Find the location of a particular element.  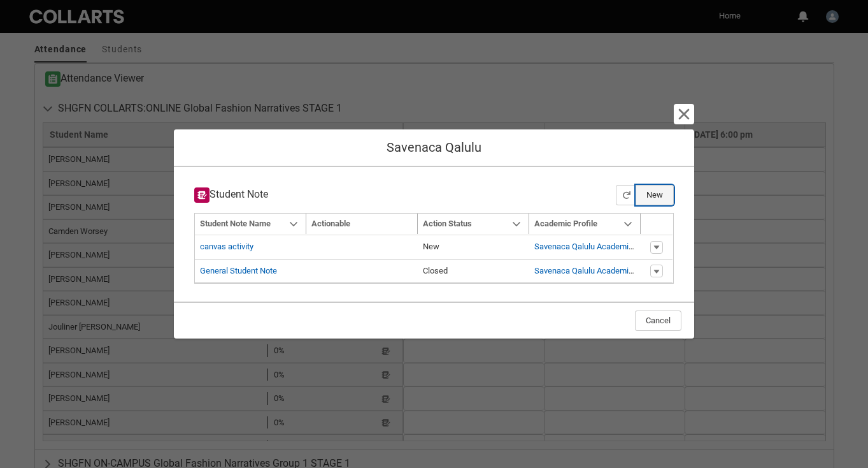

button: New is located at coordinates (655, 195).